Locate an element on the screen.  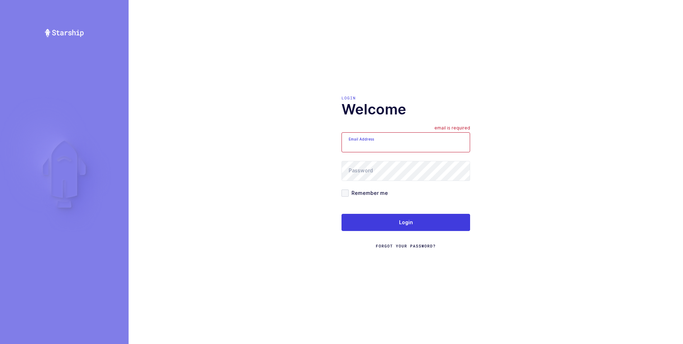
span: Forgot Your Password? is located at coordinates (406, 246).